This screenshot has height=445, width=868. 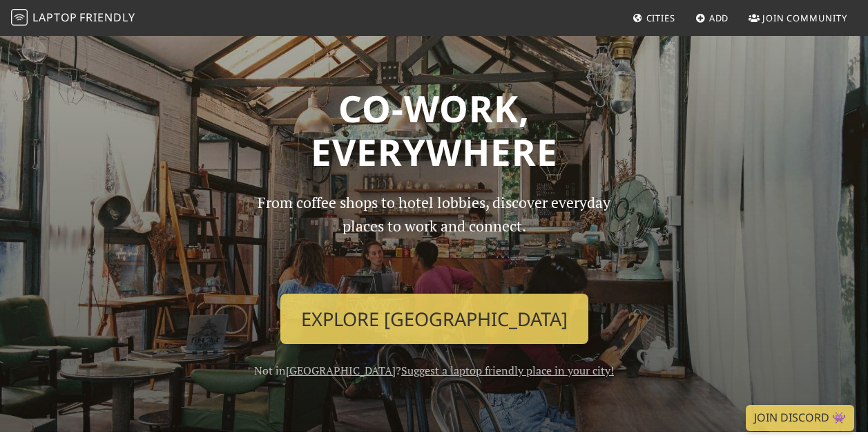 What do you see at coordinates (434, 236) in the screenshot?
I see `p: From coffee shops to hotel lobbies, discover everyday places to work and connect.` at bounding box center [434, 236].